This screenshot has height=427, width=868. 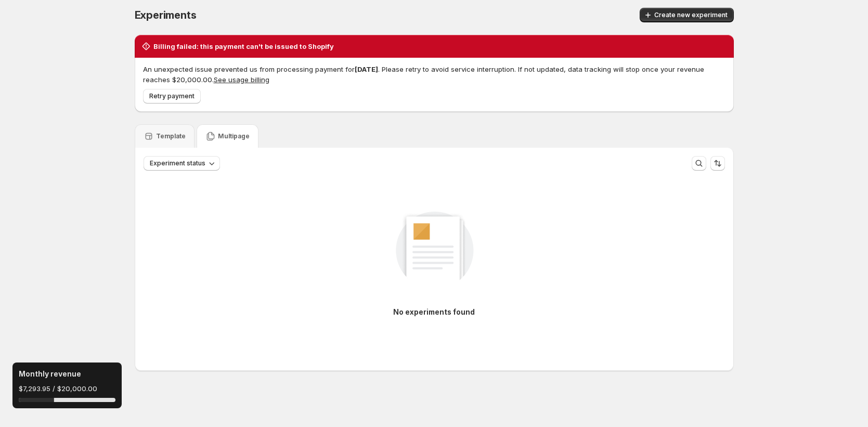 I want to click on button: Create new experiment, so click(x=687, y=15).